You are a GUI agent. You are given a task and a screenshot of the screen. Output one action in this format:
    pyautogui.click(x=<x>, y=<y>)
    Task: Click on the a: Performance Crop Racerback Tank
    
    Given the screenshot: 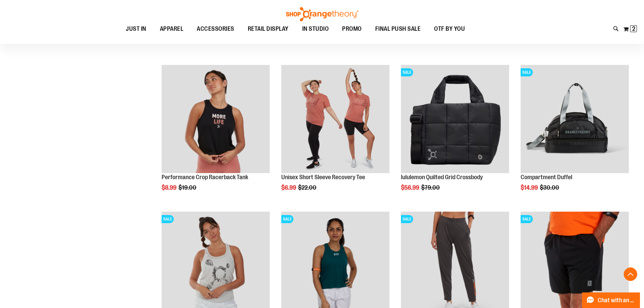 What is the action you would take?
    pyautogui.click(x=205, y=177)
    